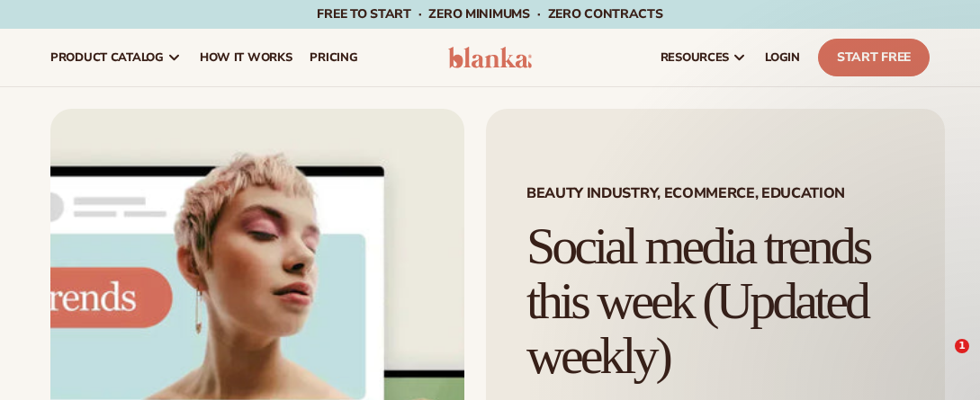  Describe the element at coordinates (246, 57) in the screenshot. I see `span: How It Works` at that location.